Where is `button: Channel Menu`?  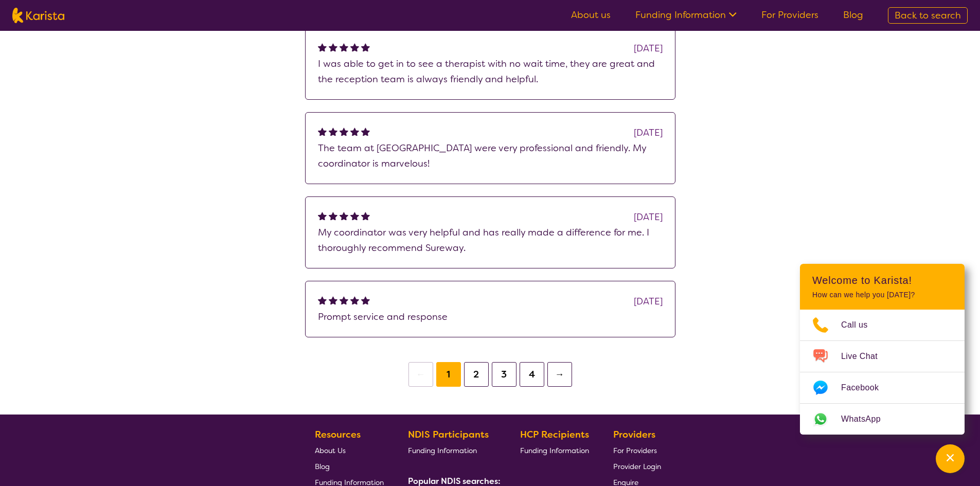
button: Channel Menu is located at coordinates (950, 459).